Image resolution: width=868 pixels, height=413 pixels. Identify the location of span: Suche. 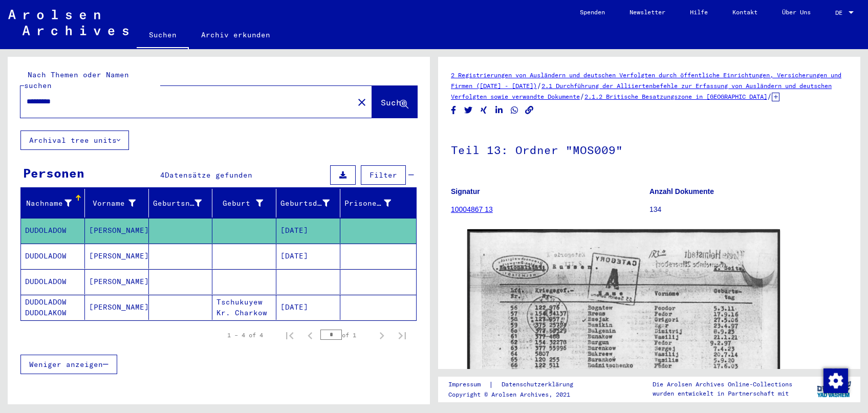
(394, 102).